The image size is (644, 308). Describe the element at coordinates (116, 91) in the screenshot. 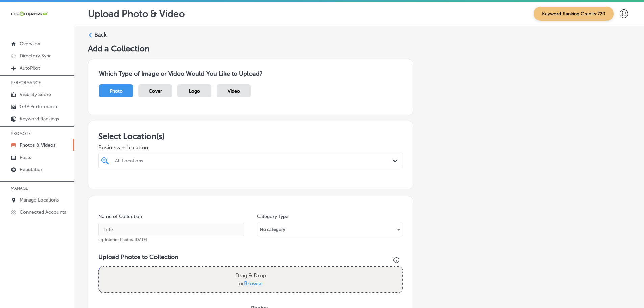

I see `span: Photo` at that location.